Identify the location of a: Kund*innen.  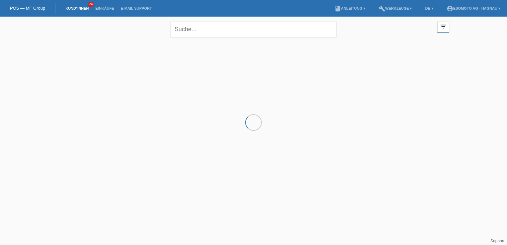
(77, 8).